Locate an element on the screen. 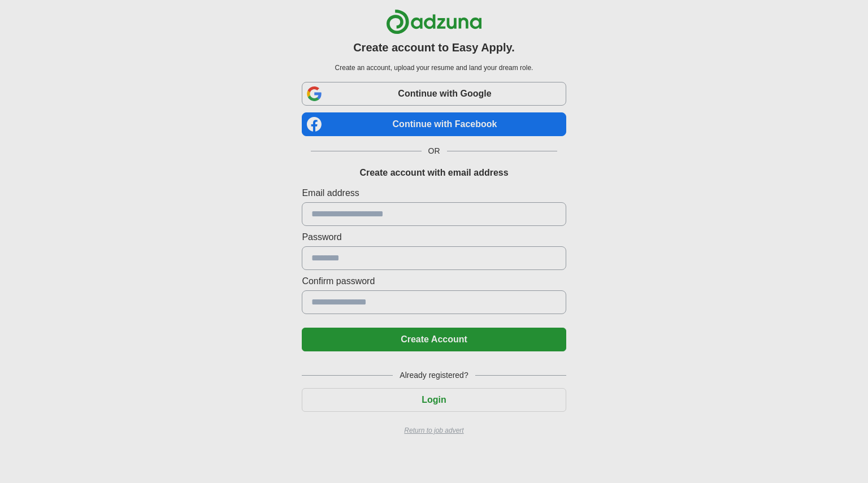 Image resolution: width=868 pixels, height=483 pixels. button: Create Account is located at coordinates (433, 340).